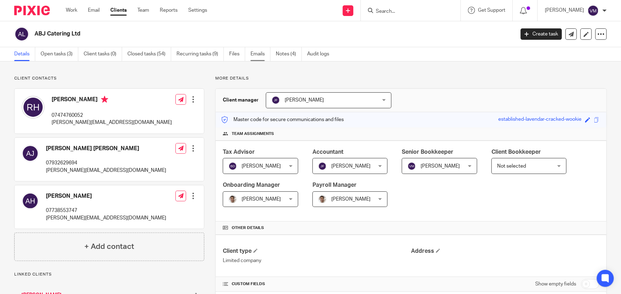 Image resolution: width=621 pixels, height=294 pixels. I want to click on span: Senior Bookkeeper, so click(427, 152).